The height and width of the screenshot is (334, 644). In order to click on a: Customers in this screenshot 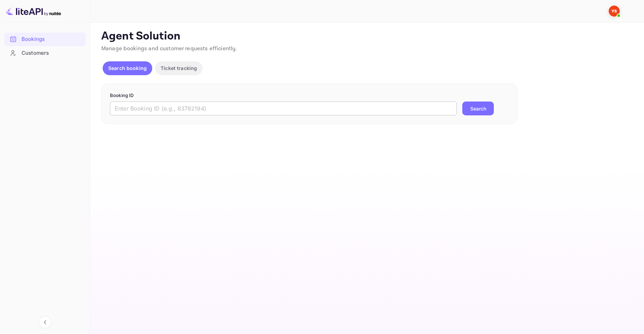, I will do `click(45, 53)`.